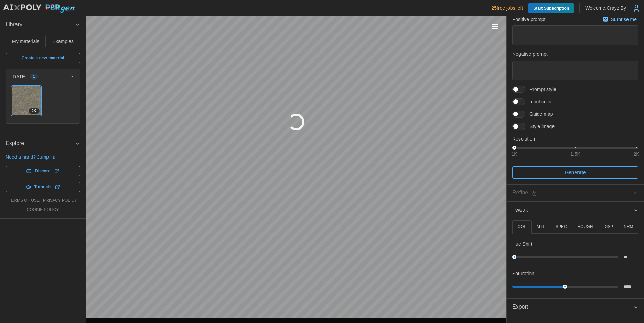 This screenshot has height=323, width=644. What do you see at coordinates (539, 102) in the screenshot?
I see `span: Input color` at bounding box center [539, 102].